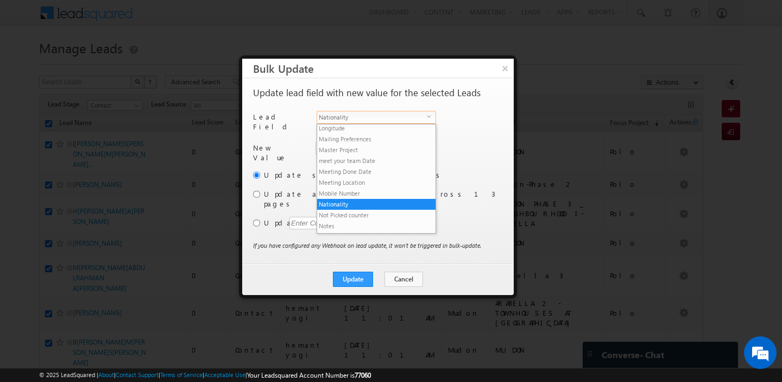 This screenshot has height=382, width=782. What do you see at coordinates (172, 306) in the screenshot?
I see `em: Start Chat` at bounding box center [172, 306].